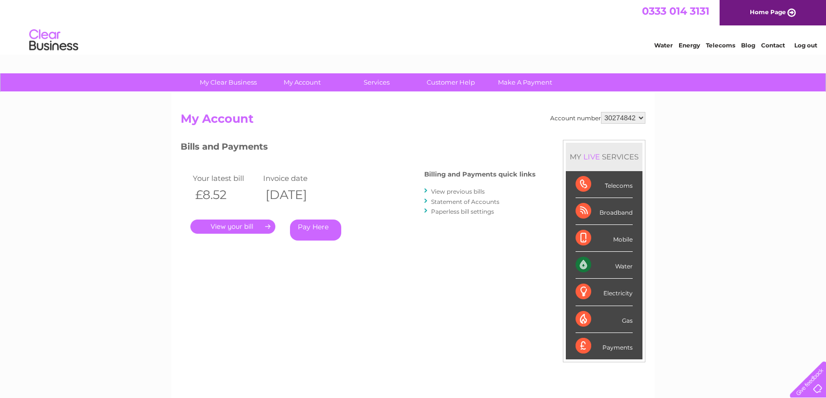 The image size is (826, 398). I want to click on h4: Billing and Payments quick links, so click(480, 174).